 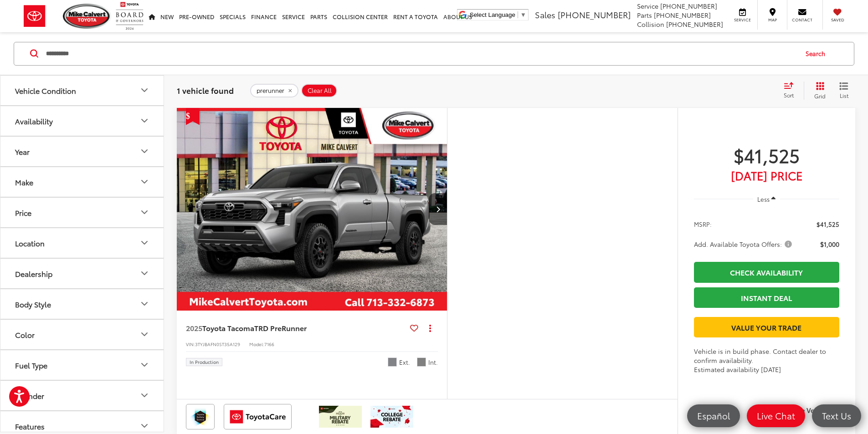 I want to click on button: Fuel TypeFuel Type, so click(x=83, y=364).